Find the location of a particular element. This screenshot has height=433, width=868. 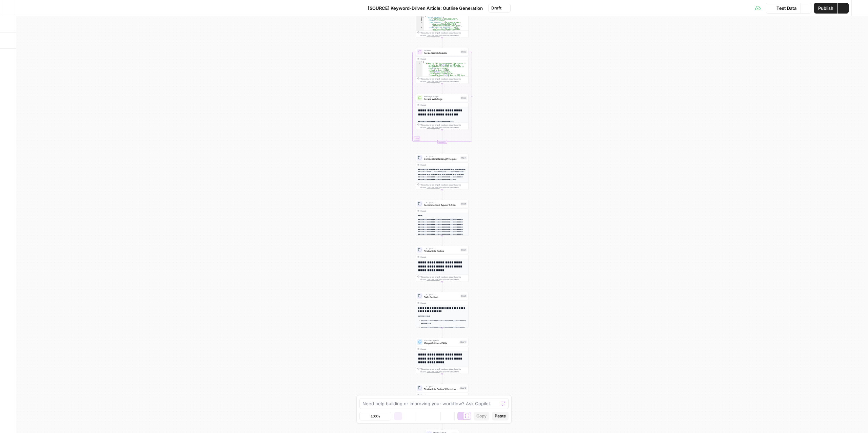

div: Step 9 is located at coordinates (464, 296).